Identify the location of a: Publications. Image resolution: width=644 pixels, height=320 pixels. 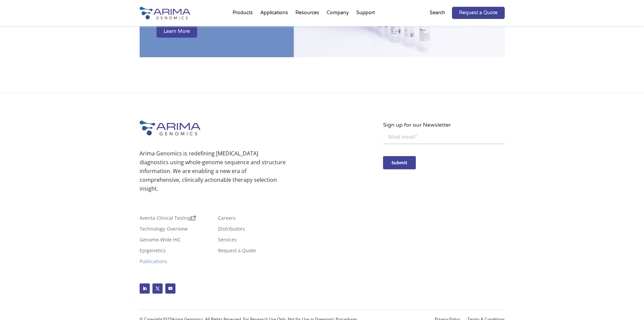
(154, 263).